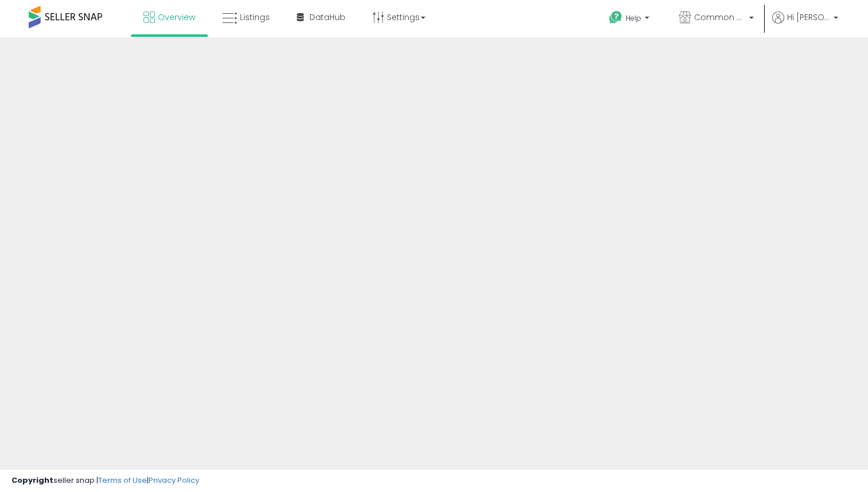  I want to click on span: Help, so click(633, 18).